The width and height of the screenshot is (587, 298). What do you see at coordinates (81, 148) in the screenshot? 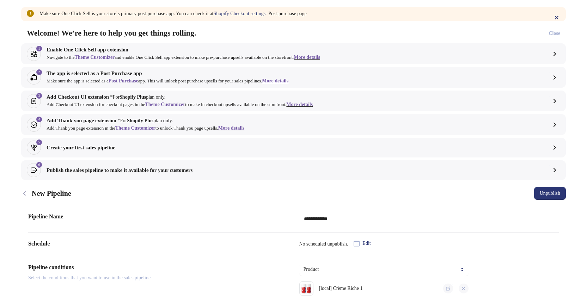
I see `span: Create your first sales pipeline` at bounding box center [81, 148].